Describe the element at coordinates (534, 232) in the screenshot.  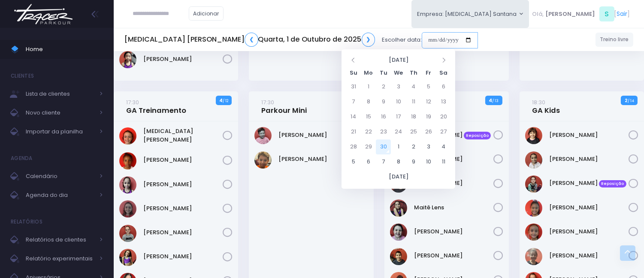
I see `img: Lara Araújo` at that location.